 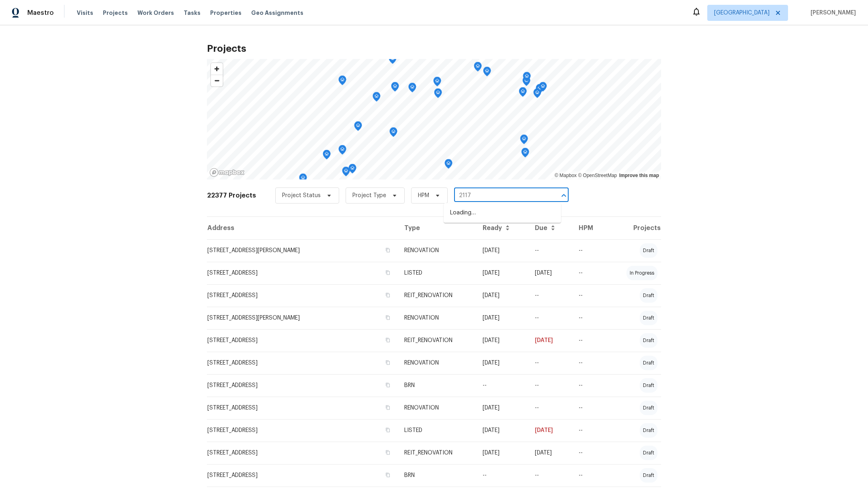 I want to click on h2: Projects, so click(x=434, y=49).